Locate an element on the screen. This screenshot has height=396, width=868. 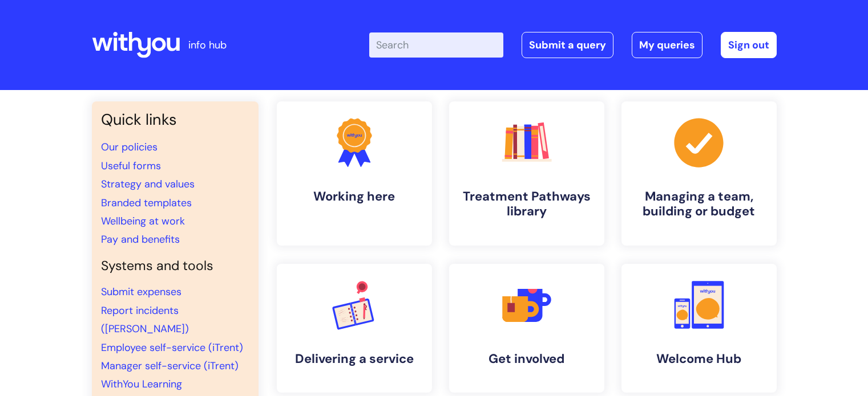
a: Employee self-service (iTrent) is located at coordinates (172, 348).